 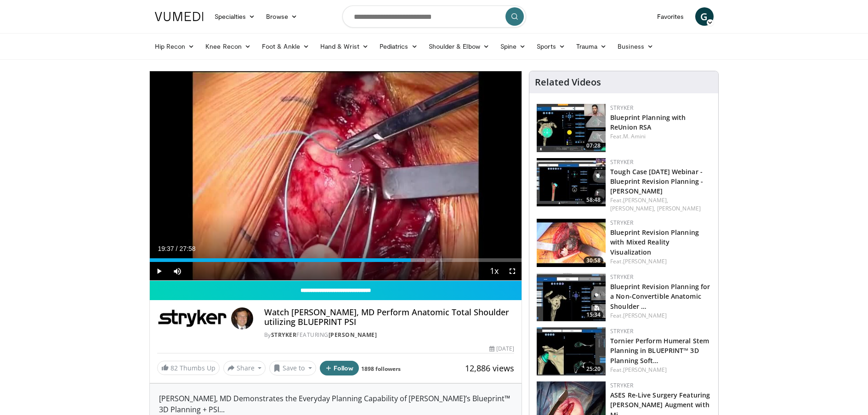 I want to click on a: Knee Recon, so click(x=228, y=47).